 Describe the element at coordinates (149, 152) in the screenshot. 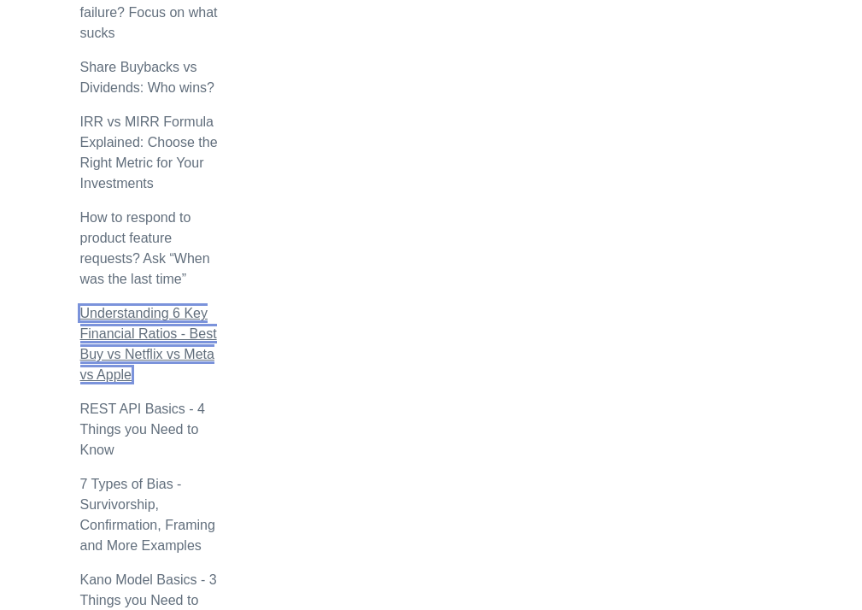

I see `a: IRR vs MIRR Formula Explained: Choose the Right Metric for Your Investments` at that location.